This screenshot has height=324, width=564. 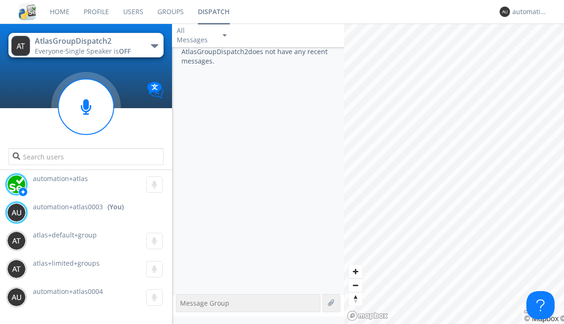 What do you see at coordinates (530, 12) in the screenshot?
I see `div: automation+atlas0003` at bounding box center [530, 12].